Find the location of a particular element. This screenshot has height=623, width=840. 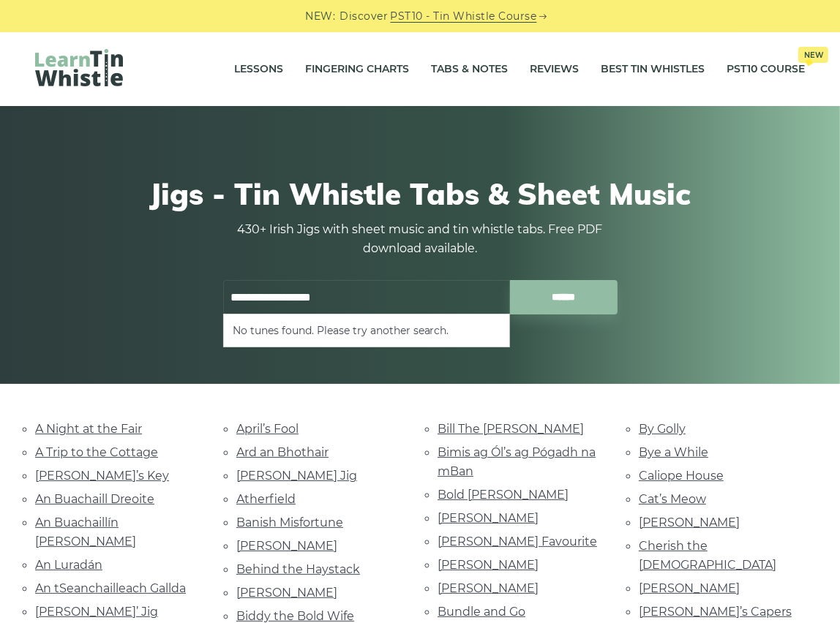

a: An Buachaill Dreoite is located at coordinates (94, 499).